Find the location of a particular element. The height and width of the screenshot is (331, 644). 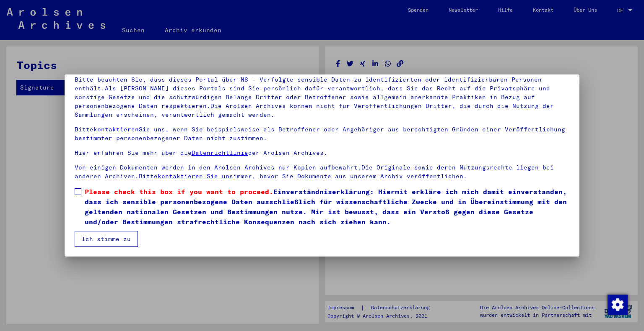

a: Datenrichtlinie is located at coordinates (220, 153).